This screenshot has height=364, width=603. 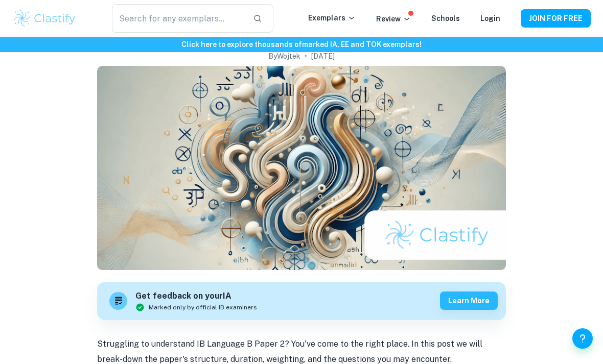 I want to click on h2: By Wojtek, so click(x=284, y=56).